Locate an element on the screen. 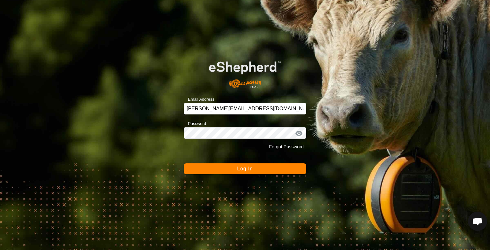 The height and width of the screenshot is (250, 490). a: Forgot Password is located at coordinates (286, 147).